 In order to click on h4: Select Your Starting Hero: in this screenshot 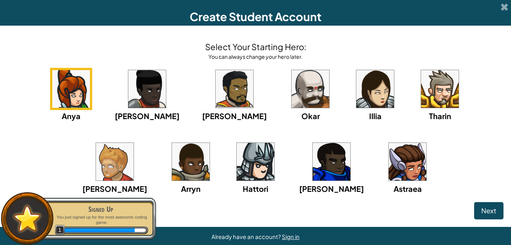, I will do `click(256, 47)`.